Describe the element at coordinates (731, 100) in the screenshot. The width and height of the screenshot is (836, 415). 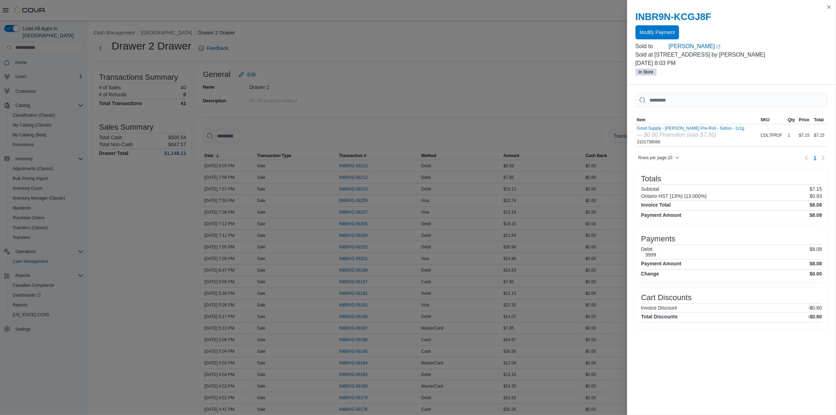
I see `input: This is a search bar. As you type, the results lower in the page will automatically filter.` at that location.